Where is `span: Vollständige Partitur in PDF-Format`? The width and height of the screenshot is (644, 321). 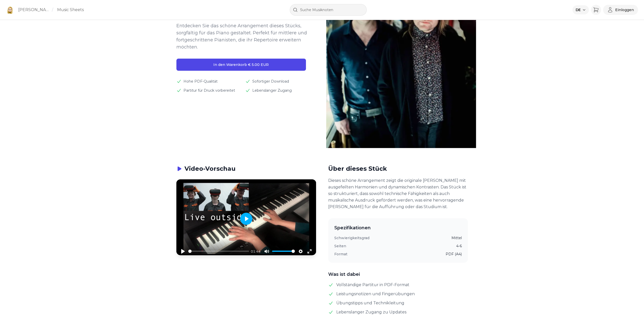 span: Vollständige Partitur in PDF-Format is located at coordinates (373, 285).